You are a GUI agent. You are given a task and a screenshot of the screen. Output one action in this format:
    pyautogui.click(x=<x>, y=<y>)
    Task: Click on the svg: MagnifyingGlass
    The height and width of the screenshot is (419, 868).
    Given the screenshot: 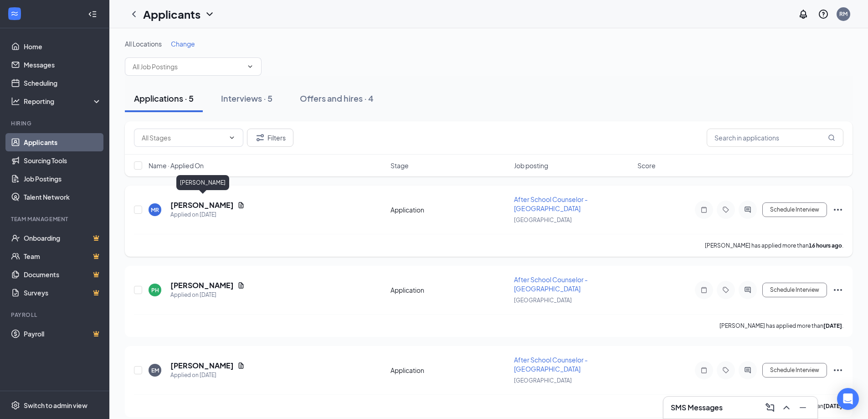 What is the action you would take?
    pyautogui.click(x=832, y=138)
    